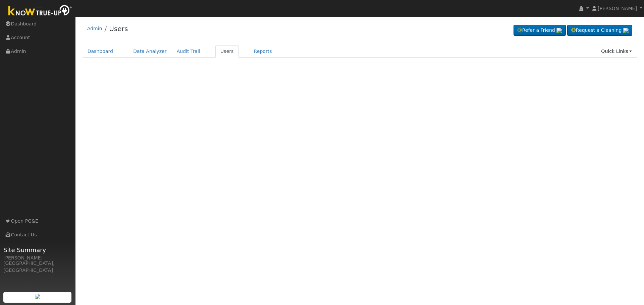 The image size is (644, 305). What do you see at coordinates (616, 51) in the screenshot?
I see `a: Quick Links` at bounding box center [616, 51].